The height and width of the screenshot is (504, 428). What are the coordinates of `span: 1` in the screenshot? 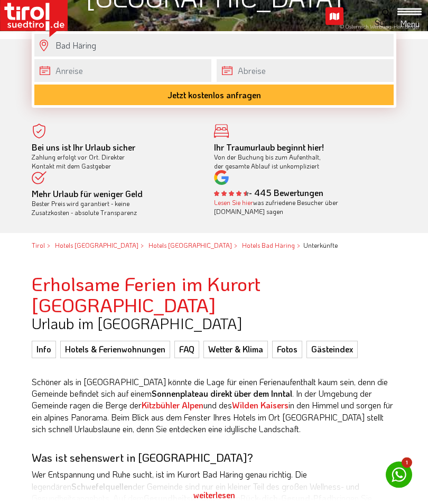 It's located at (407, 463).